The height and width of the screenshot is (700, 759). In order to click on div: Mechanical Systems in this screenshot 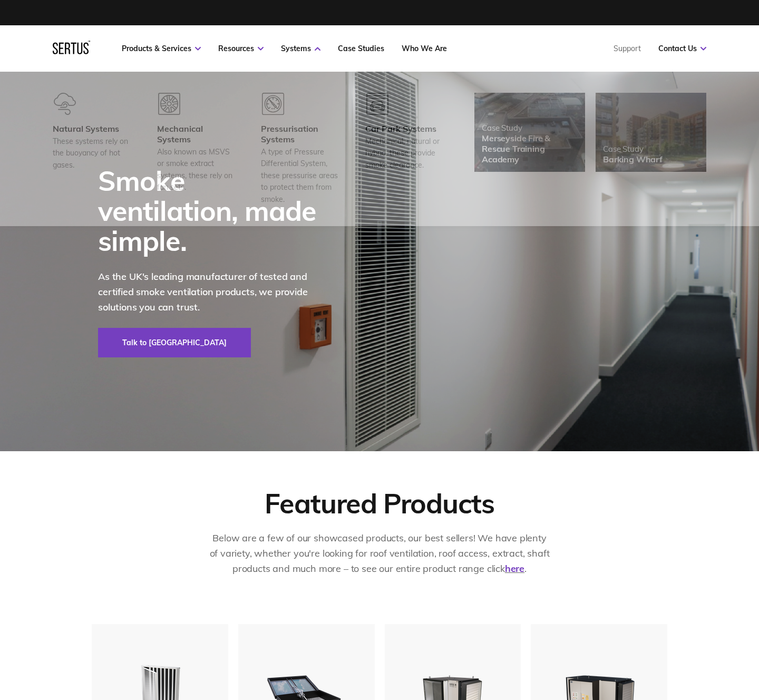, I will do `click(196, 134)`.